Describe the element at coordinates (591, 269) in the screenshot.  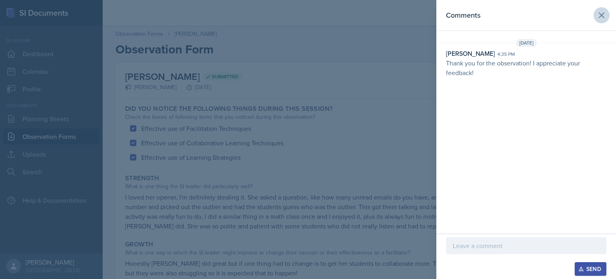
I see `button: Send` at that location.